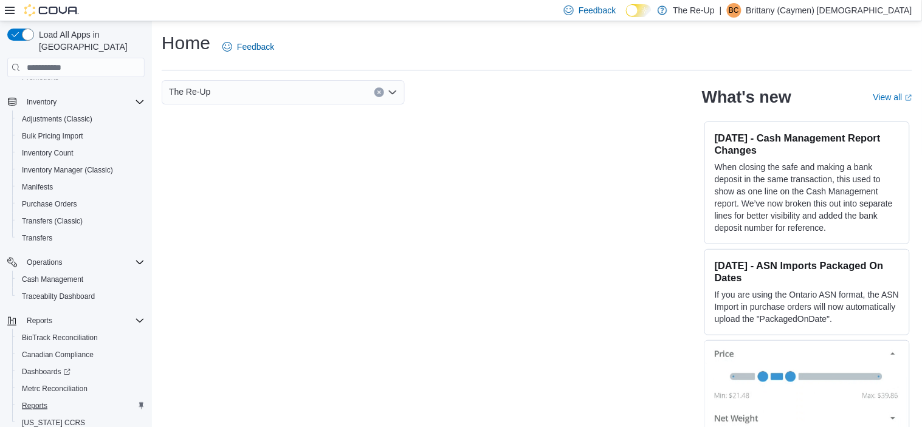 The height and width of the screenshot is (427, 922). I want to click on button: Transfers (Classic), so click(81, 221).